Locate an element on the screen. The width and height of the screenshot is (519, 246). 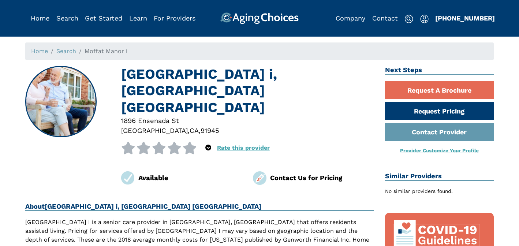
h2: Similar Providers is located at coordinates (440, 176).